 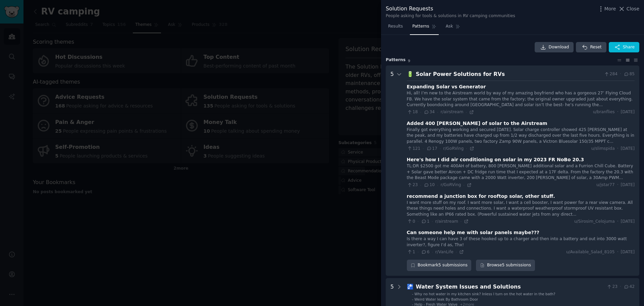 I want to click on button: Bookmark5 submissions, so click(x=439, y=266).